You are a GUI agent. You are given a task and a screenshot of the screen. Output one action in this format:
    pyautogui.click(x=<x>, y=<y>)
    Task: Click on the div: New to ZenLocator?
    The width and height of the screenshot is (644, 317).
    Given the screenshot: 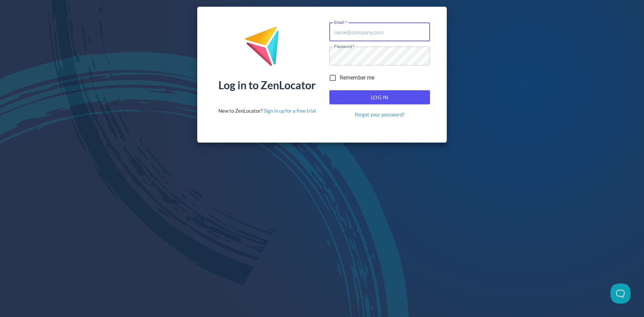 What is the action you would take?
    pyautogui.click(x=267, y=111)
    